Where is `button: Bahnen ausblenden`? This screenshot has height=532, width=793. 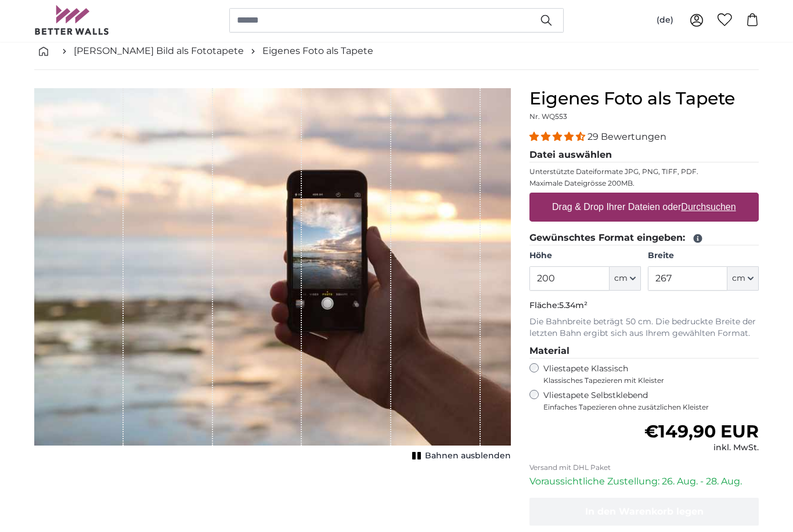 button: Bahnen ausblenden is located at coordinates (460, 459).